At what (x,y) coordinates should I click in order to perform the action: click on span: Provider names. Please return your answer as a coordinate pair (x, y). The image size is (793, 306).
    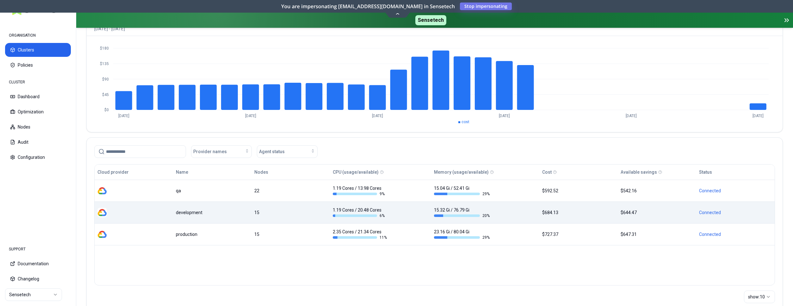
    Looking at the image, I should click on (210, 152).